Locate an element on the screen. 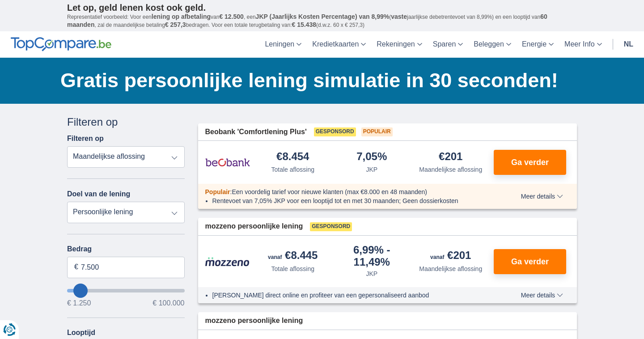 Image resolution: width=644 pixels, height=339 pixels. a: Meer Info is located at coordinates (583, 44).